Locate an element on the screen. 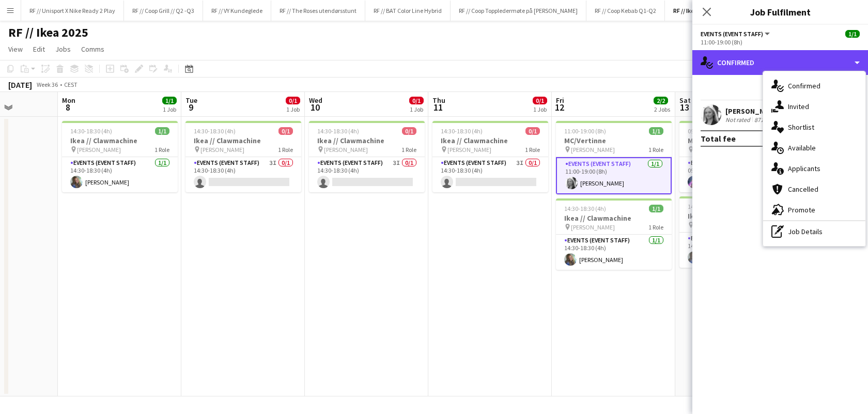 The image size is (868, 414). span: View is located at coordinates (16, 49).